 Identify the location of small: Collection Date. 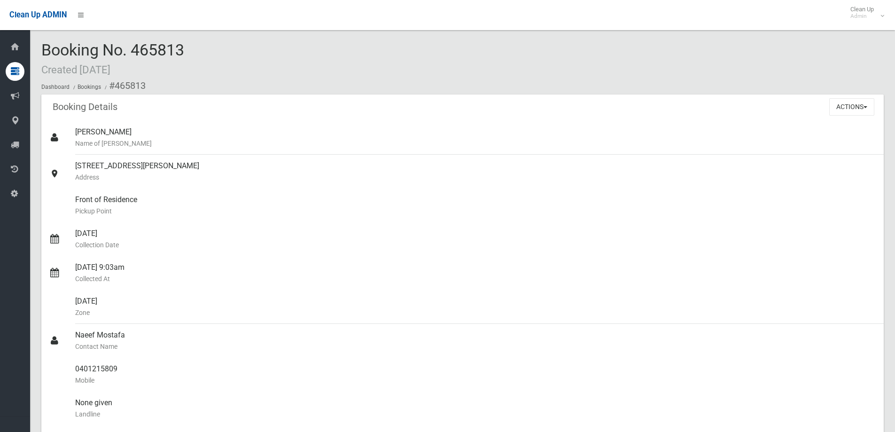
(475, 245).